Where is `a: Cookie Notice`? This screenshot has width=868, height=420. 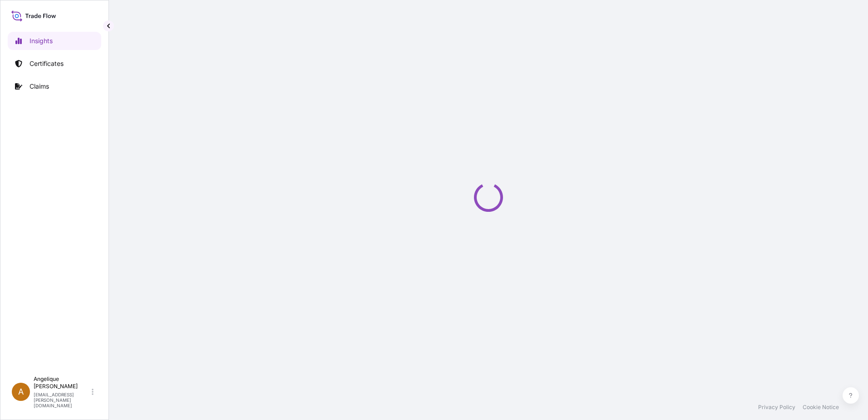
a: Cookie Notice is located at coordinates (821, 407).